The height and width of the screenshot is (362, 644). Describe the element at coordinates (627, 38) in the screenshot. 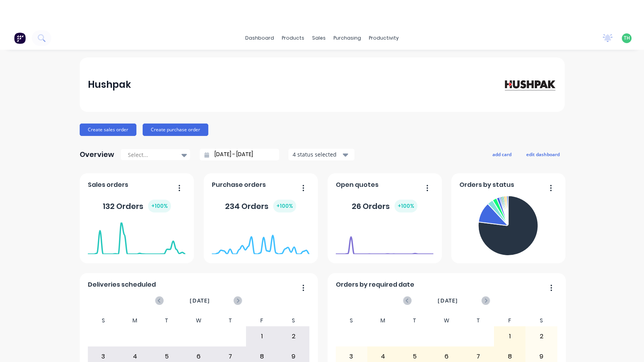

I see `span: TH` at that location.